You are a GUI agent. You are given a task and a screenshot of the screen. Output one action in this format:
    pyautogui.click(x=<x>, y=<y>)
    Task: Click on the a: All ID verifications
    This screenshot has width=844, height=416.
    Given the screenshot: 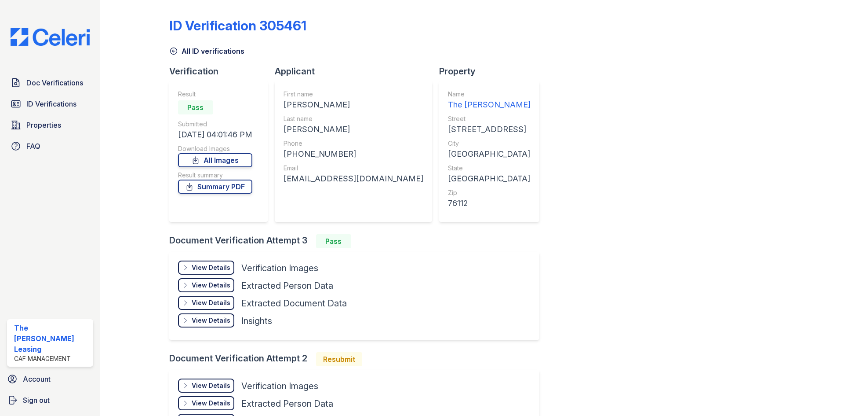 What is the action you would take?
    pyautogui.click(x=207, y=51)
    